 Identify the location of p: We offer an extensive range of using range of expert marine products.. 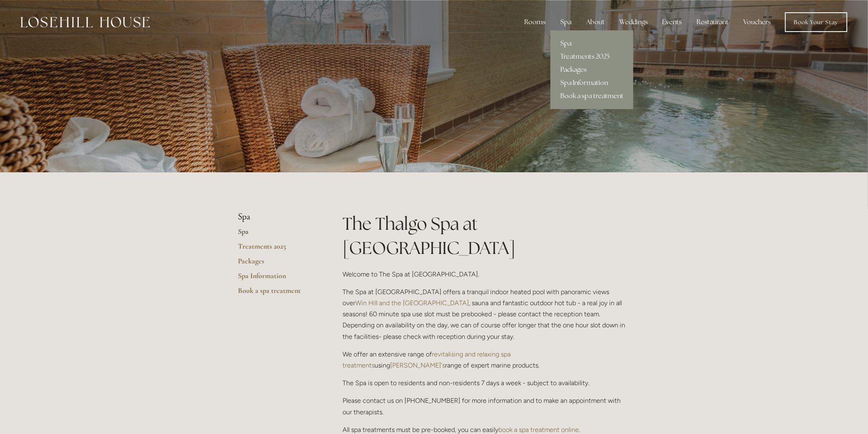
(486, 360).